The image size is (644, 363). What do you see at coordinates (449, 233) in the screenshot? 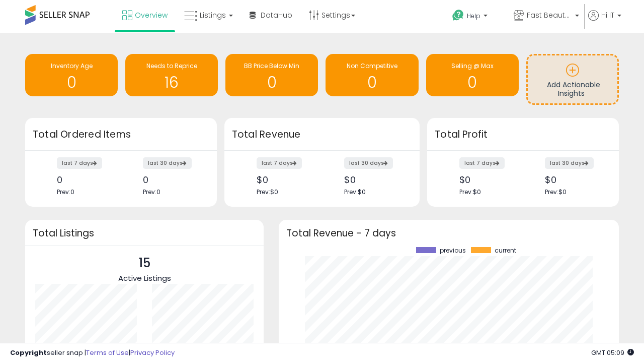
I see `h3: Total Revenue - 7 days` at bounding box center [449, 233].